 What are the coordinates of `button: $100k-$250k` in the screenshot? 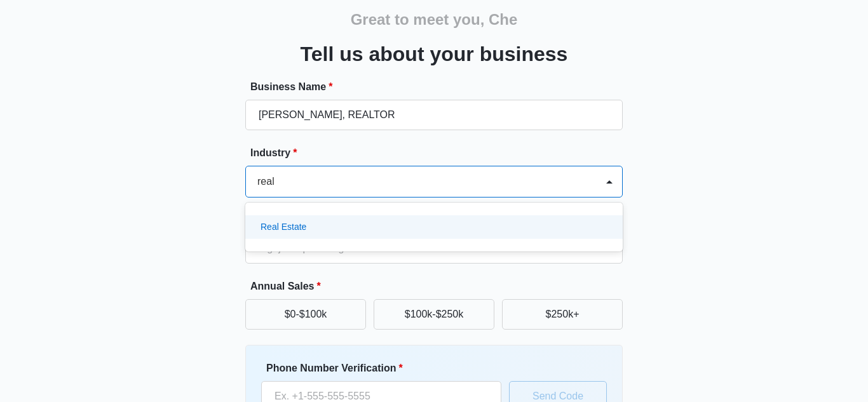 It's located at (434, 315).